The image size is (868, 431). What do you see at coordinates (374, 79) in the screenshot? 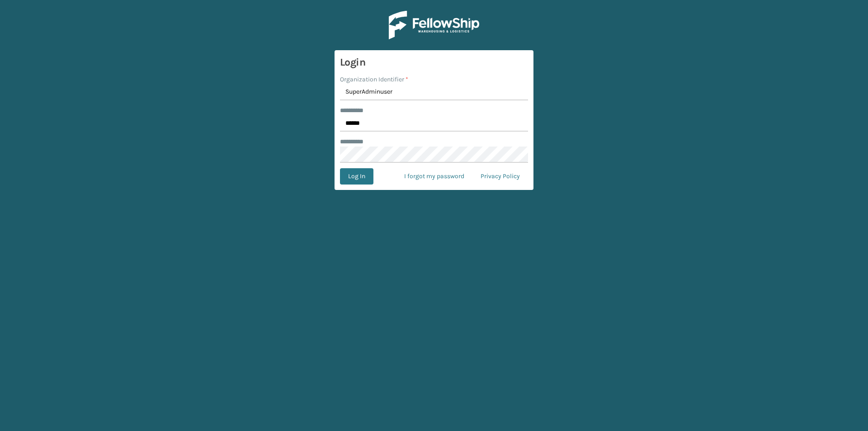
I see `label: Organization Identifier` at bounding box center [374, 79].